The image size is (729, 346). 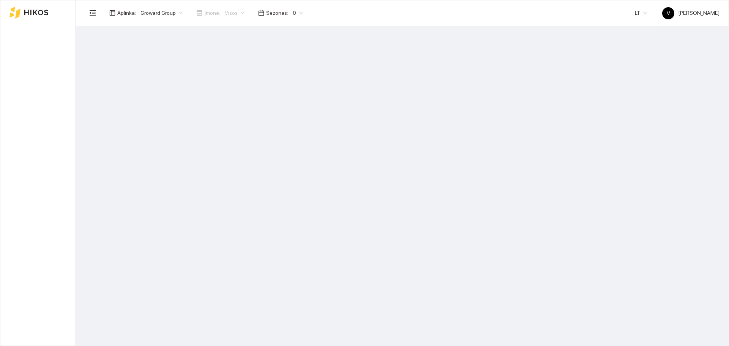 I want to click on span: layout, so click(x=112, y=13).